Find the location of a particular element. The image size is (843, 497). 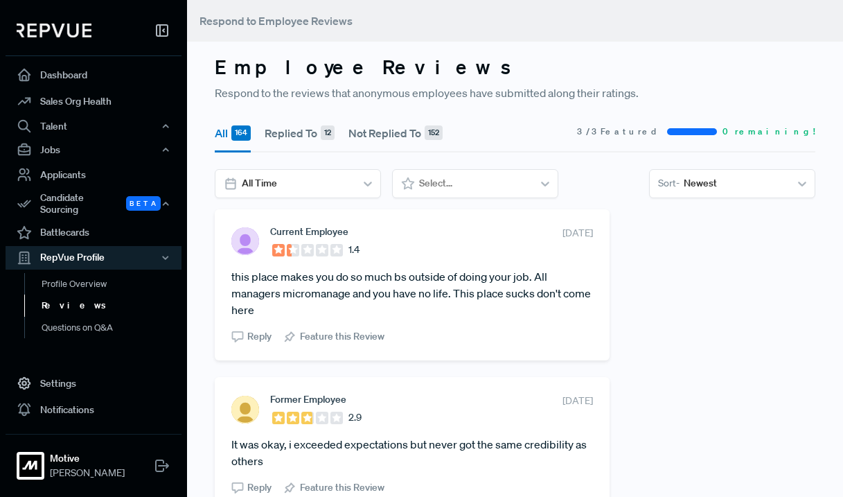

div: 152 is located at coordinates (434, 133).